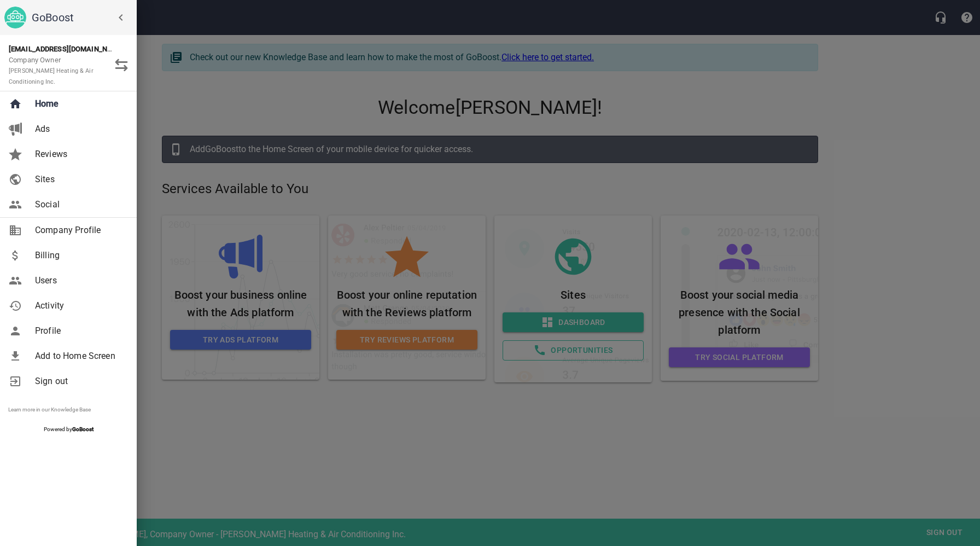  I want to click on strong: GoBoost, so click(82, 428).